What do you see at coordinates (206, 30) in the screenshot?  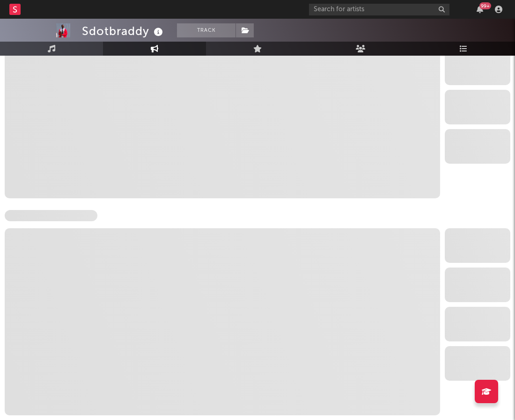 I see `button: Track` at bounding box center [206, 30].